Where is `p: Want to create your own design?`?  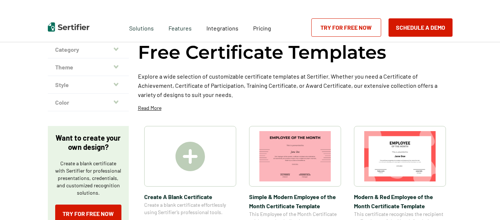
p: Want to create your own design? is located at coordinates (88, 143).